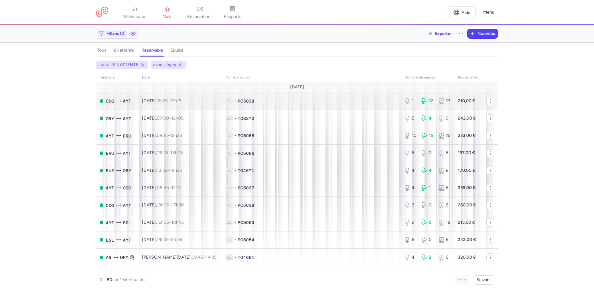  I want to click on font: 09:15, so click(162, 135).